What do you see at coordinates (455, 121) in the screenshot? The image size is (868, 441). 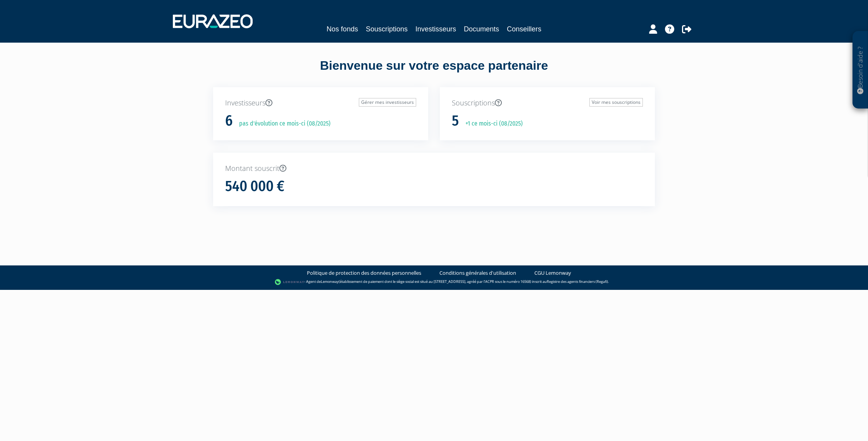 I see `h1: 5` at bounding box center [455, 121].